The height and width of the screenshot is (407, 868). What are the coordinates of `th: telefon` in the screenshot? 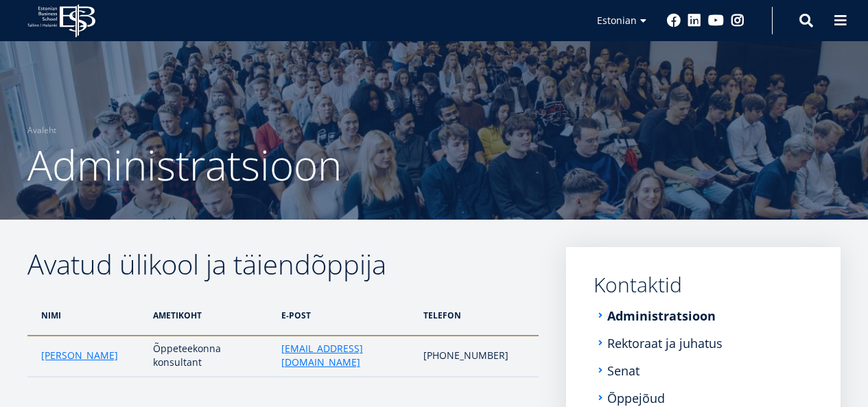 It's located at (478, 315).